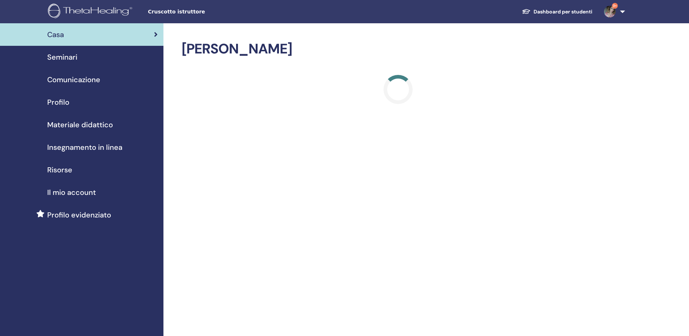 This screenshot has width=689, height=336. Describe the element at coordinates (610, 12) in the screenshot. I see `img: default.jpg` at that location.